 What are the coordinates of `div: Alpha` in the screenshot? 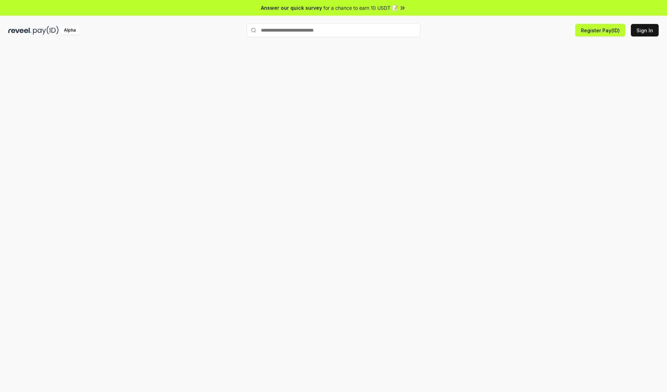 It's located at (70, 30).